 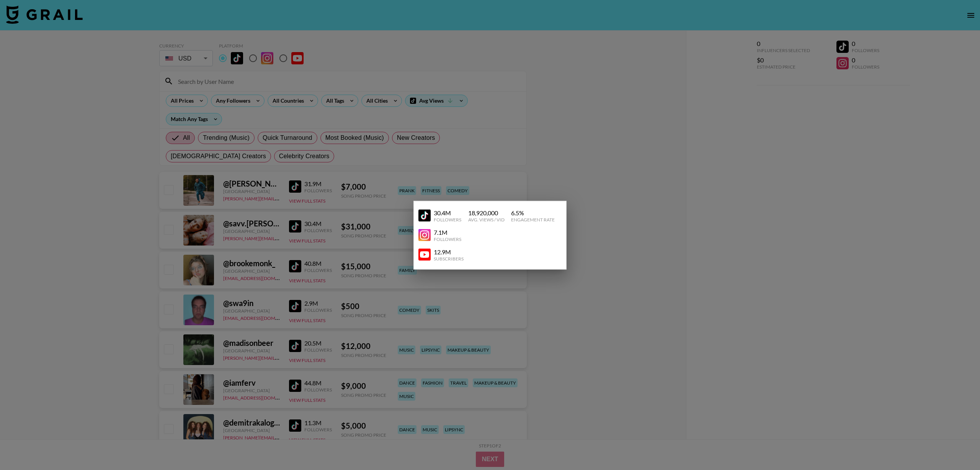 What do you see at coordinates (447, 232) in the screenshot?
I see `div: 7.1M` at bounding box center [447, 232].